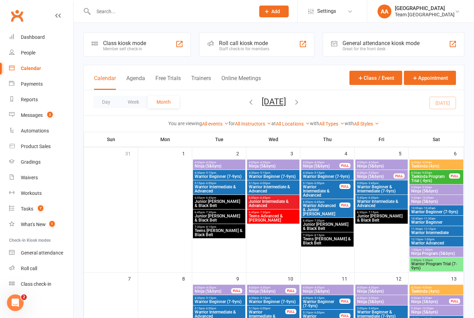  What do you see at coordinates (437, 243) in the screenshot?
I see `span: Warrior Advanced` at bounding box center [437, 243].